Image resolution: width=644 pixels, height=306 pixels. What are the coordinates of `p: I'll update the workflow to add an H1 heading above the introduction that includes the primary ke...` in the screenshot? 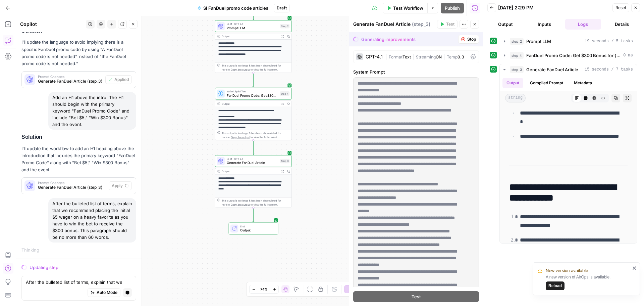 It's located at (79, 159).